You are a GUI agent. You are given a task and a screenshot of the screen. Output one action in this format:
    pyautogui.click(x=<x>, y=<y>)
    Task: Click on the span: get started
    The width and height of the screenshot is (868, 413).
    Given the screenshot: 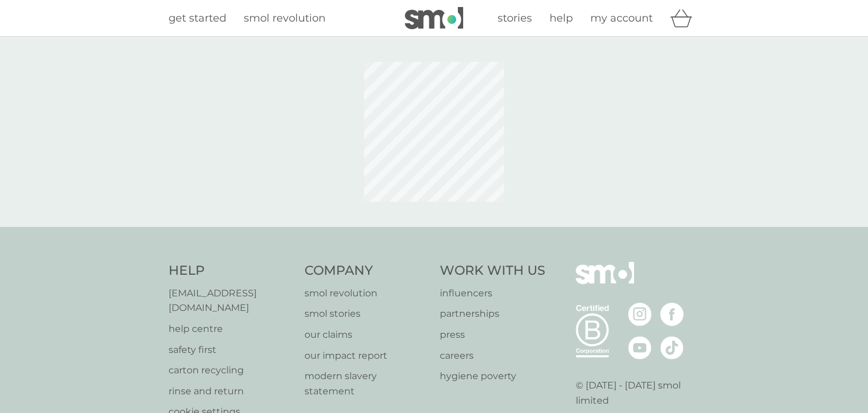 What is the action you would take?
    pyautogui.click(x=197, y=18)
    